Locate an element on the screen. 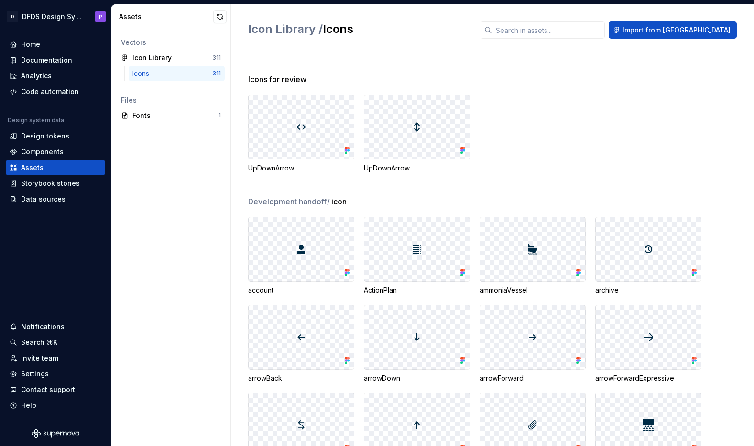 Image resolution: width=754 pixels, height=446 pixels. div: Design tokens is located at coordinates (45, 136).